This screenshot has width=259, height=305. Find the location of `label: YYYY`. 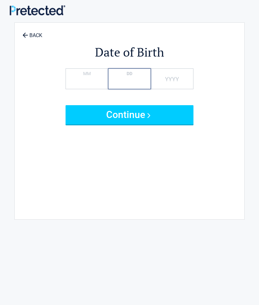

label: YYYY is located at coordinates (172, 79).